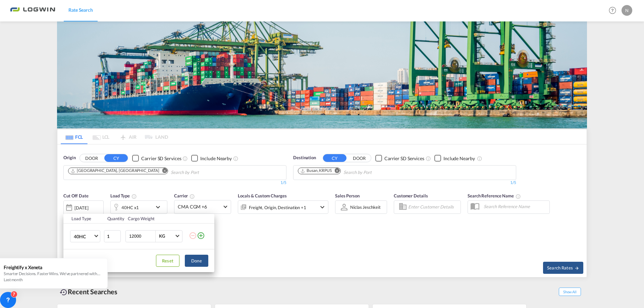  I want to click on md-select: Choose: 40HC, so click(85, 236).